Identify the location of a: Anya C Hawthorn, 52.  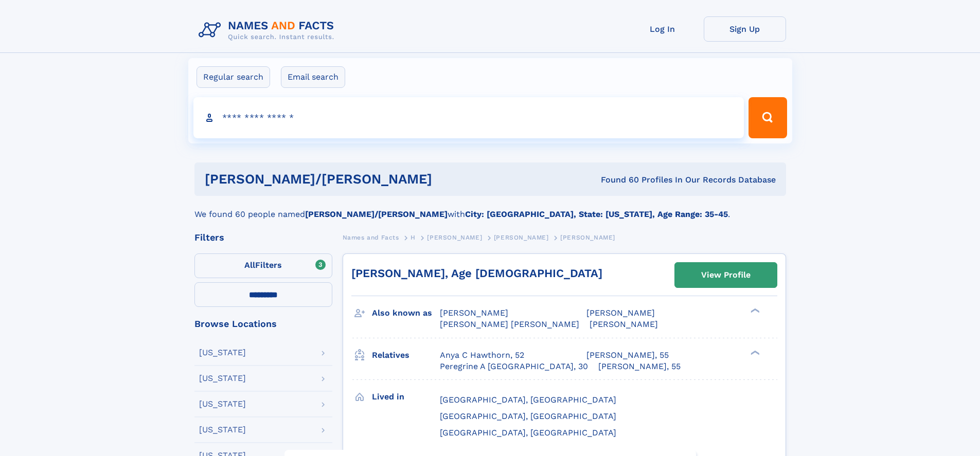
(482, 355).